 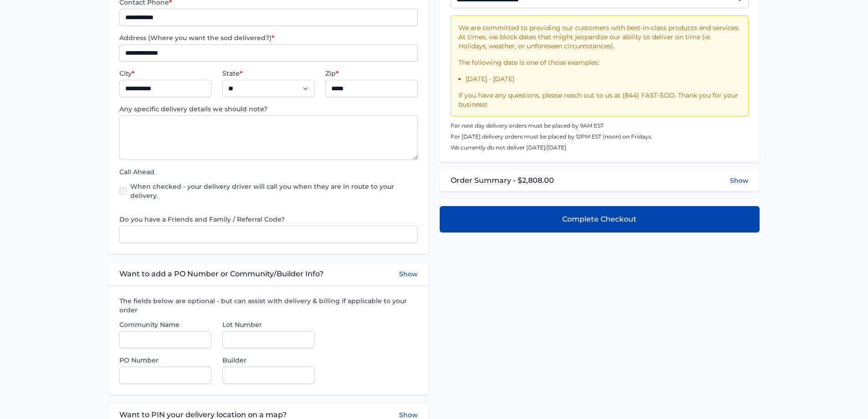 I want to click on p: We are committed to providing our customers with best-in-class products and services. At times, w..., so click(x=600, y=37).